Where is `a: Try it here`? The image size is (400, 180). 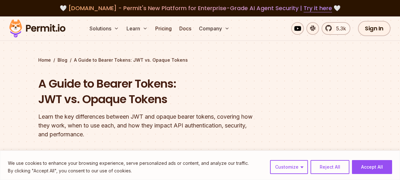 a: Try it here is located at coordinates (318, 8).